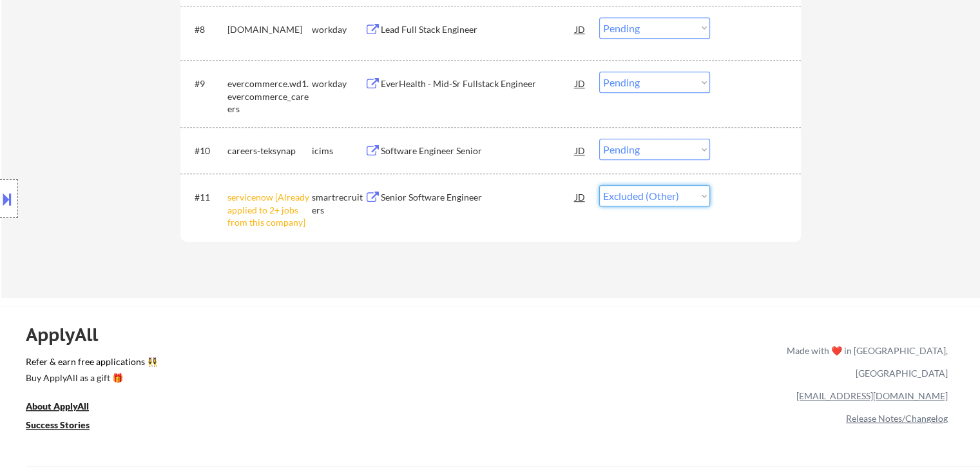 This screenshot has height=476, width=980. Describe the element at coordinates (206, 84) in the screenshot. I see `div: #9` at that location.